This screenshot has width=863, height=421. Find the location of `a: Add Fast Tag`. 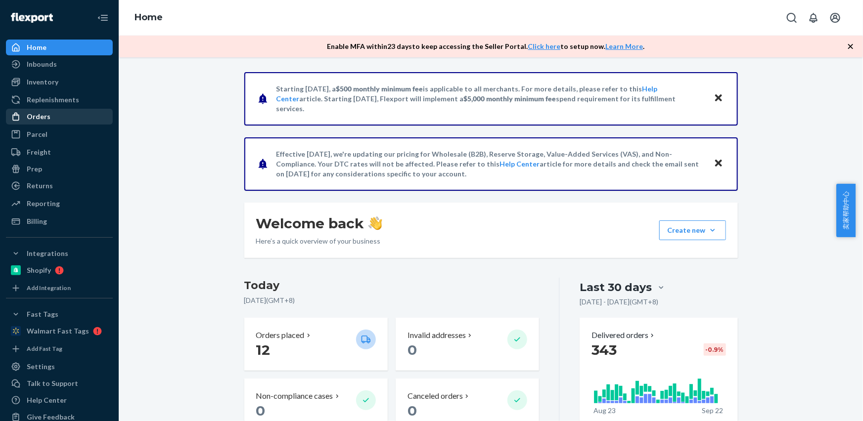

a: Add Fast Tag is located at coordinates (59, 349).